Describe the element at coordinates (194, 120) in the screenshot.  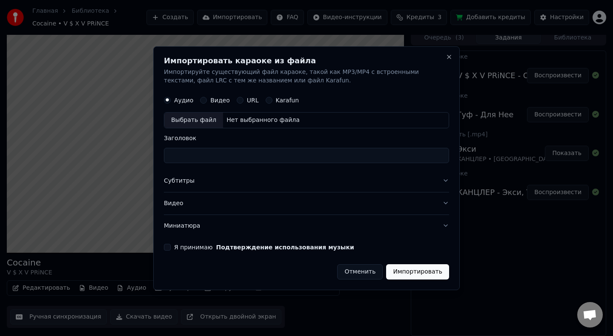
I see `div: Выбрать файл` at that location.